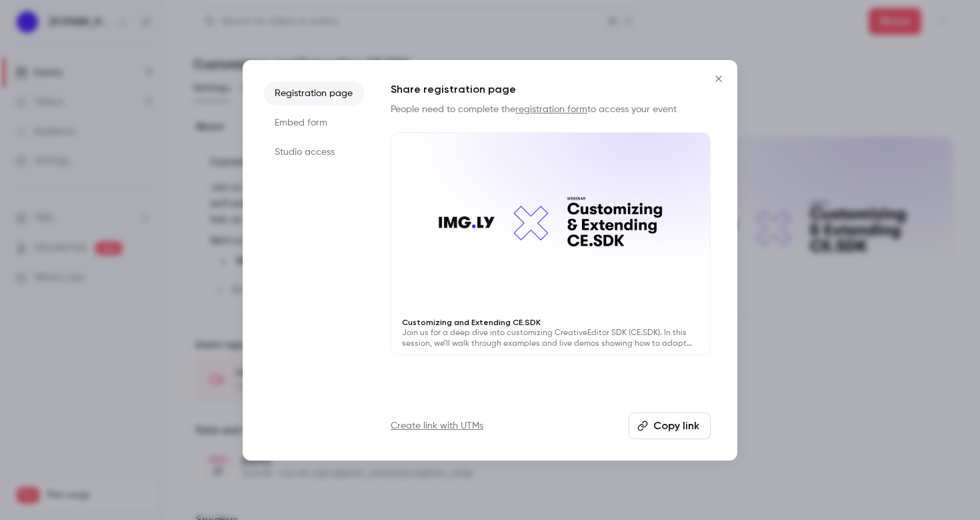 The height and width of the screenshot is (520, 980). I want to click on a: Create link with UTMs, so click(437, 426).